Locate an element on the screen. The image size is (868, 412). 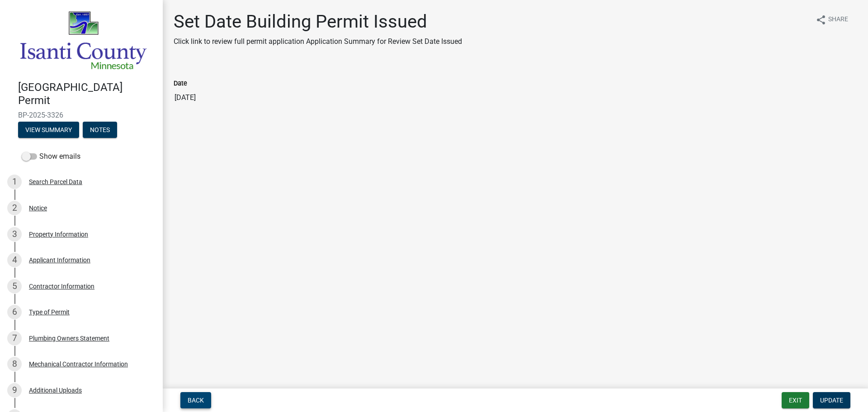
button: View Summary is located at coordinates (49, 130).